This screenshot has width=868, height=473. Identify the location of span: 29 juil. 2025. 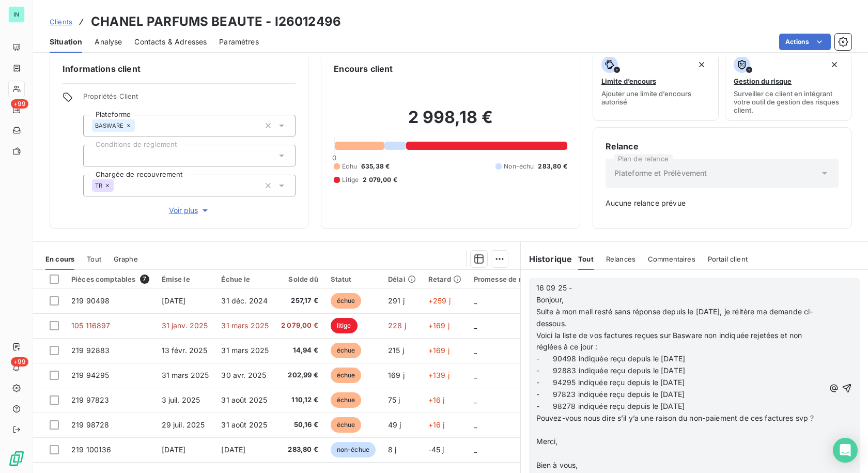
(184, 425).